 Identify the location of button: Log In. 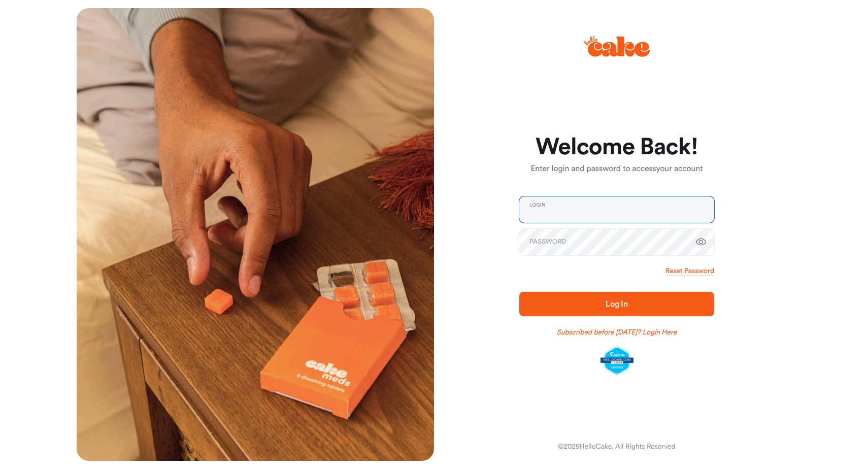
(617, 304).